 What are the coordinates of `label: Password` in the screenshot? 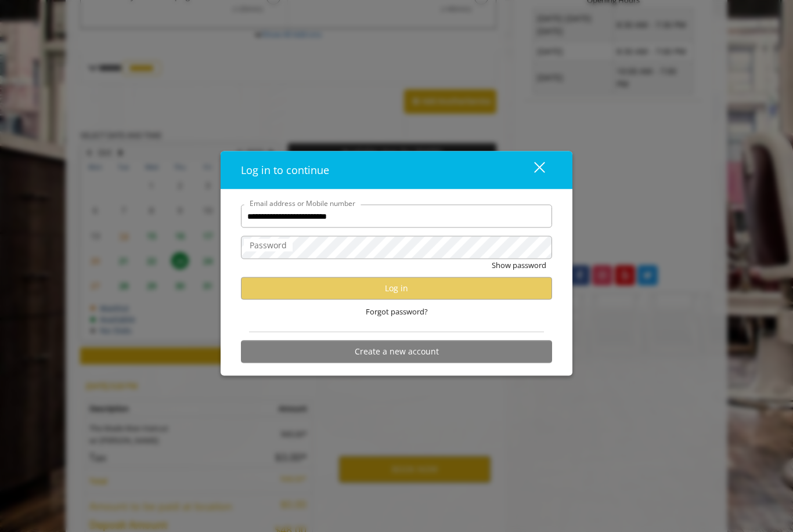 It's located at (268, 246).